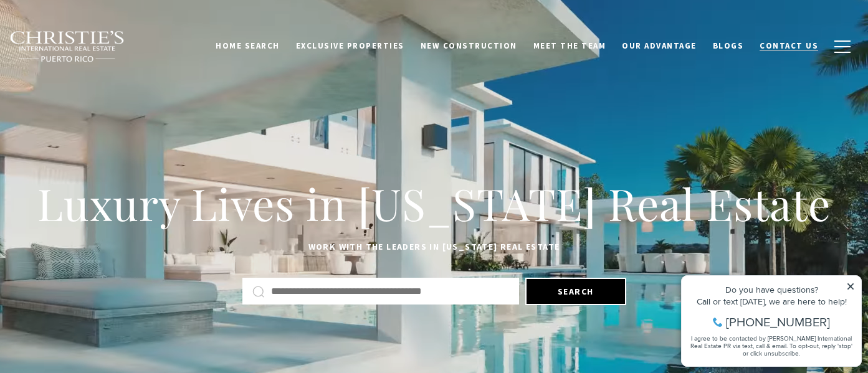  Describe the element at coordinates (728, 46) in the screenshot. I see `a: Blogs` at that location.